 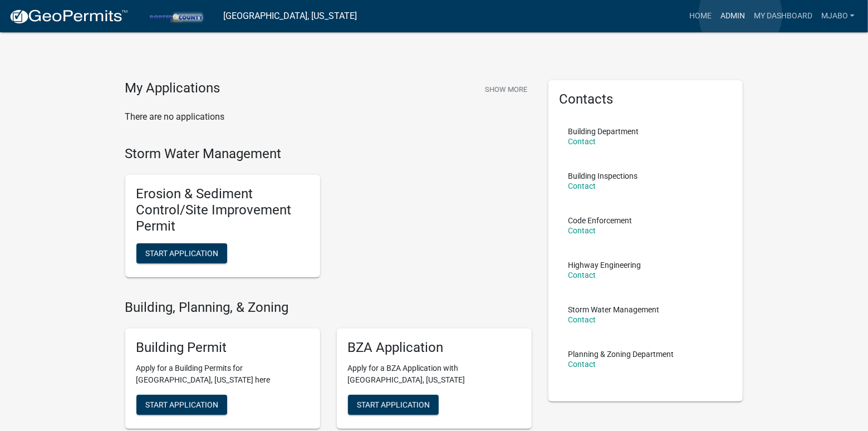 I want to click on h5: Building Permit, so click(x=223, y=347).